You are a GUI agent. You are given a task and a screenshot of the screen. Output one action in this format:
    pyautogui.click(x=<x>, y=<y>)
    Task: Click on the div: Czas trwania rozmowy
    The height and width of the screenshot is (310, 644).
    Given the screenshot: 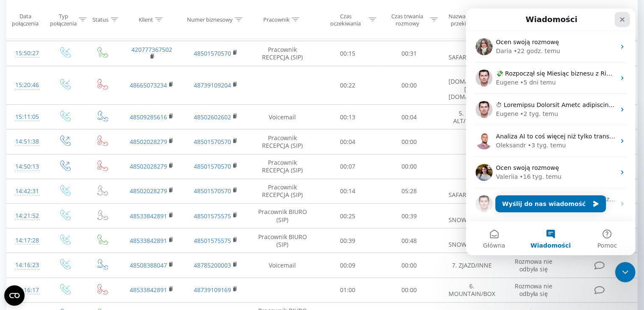 What is the action you would take?
    pyautogui.click(x=407, y=20)
    